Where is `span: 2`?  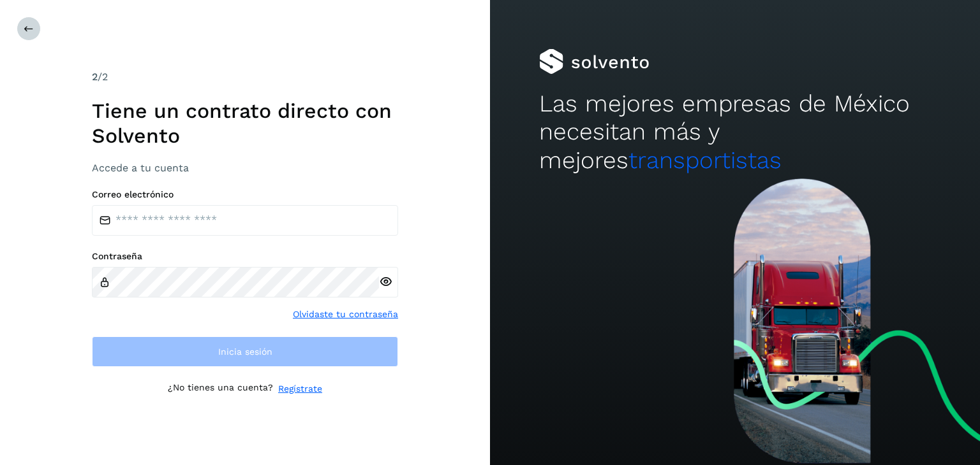 span: 2 is located at coordinates (95, 77).